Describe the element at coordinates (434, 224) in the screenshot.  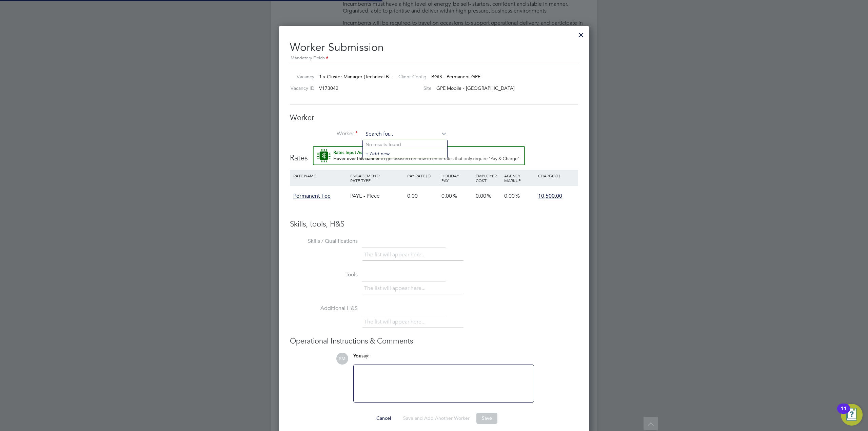
I see `h3: Skills, tools, H&S` at that location.